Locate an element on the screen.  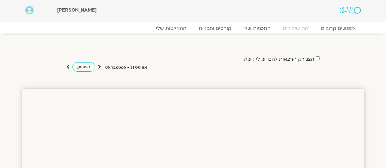
a: לוח שידורים is located at coordinates (296, 28).